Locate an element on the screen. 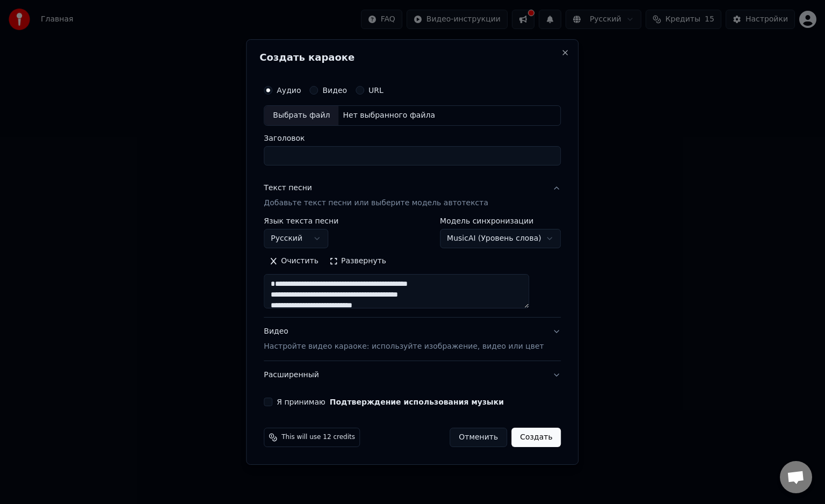  button: Расширенный is located at coordinates (412, 375).